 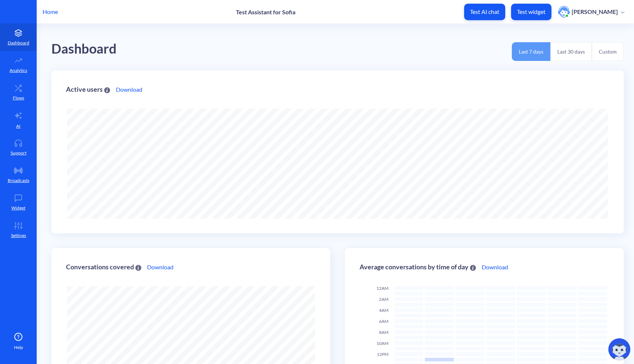 What do you see at coordinates (384, 310) in the screenshot?
I see `span: 4AM` at bounding box center [384, 310].